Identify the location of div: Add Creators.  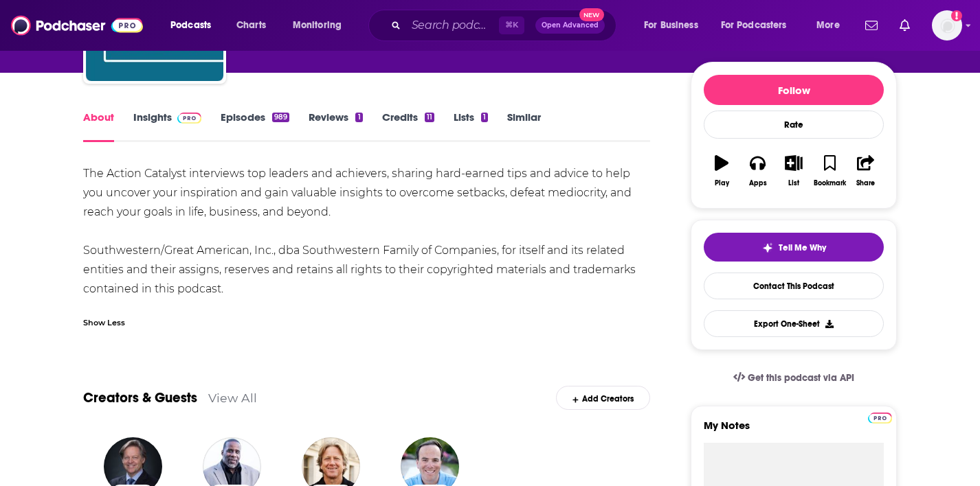
(602, 397).